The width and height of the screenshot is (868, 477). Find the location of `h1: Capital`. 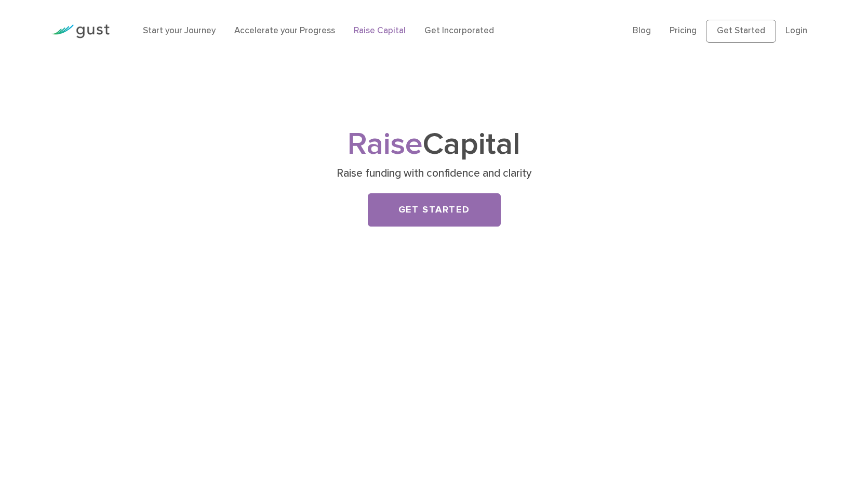

h1: Capital is located at coordinates (435, 145).